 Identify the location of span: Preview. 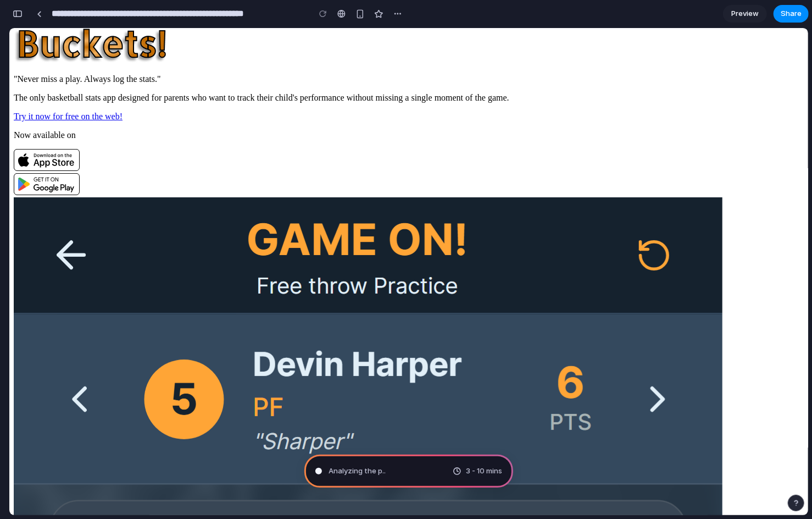
(746, 14).